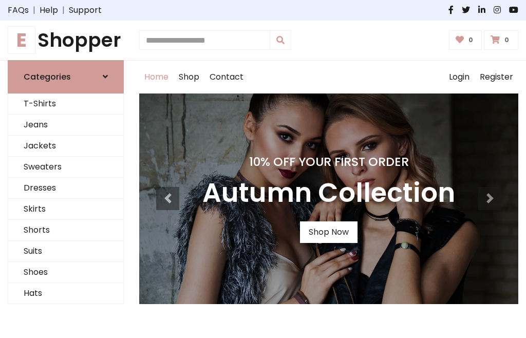 Image resolution: width=526 pixels, height=338 pixels. What do you see at coordinates (66, 294) in the screenshot?
I see `a: Hats` at bounding box center [66, 294].